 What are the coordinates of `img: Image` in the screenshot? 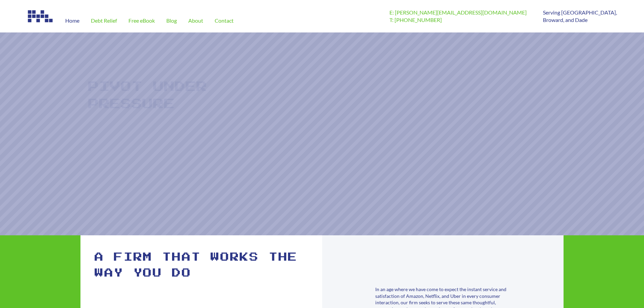 It's located at (40, 16).